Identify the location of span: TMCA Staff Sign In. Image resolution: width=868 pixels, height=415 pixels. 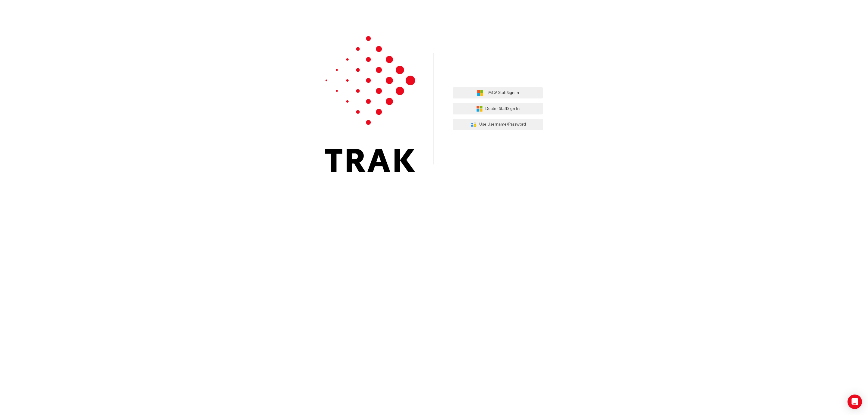
(503, 93).